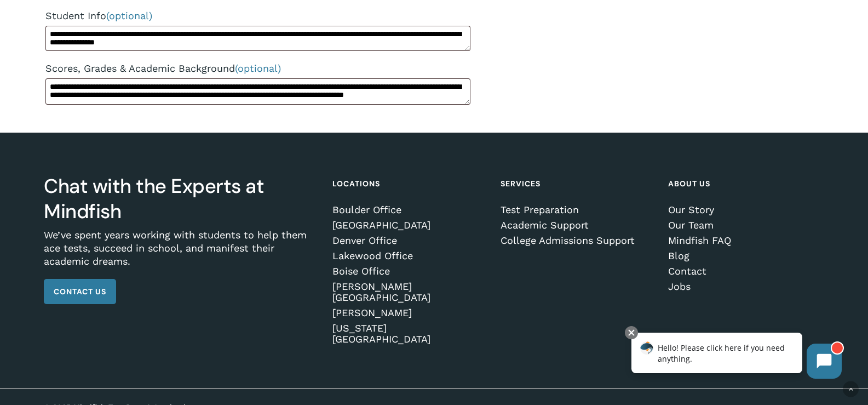  I want to click on a: Jobs, so click(744, 287).